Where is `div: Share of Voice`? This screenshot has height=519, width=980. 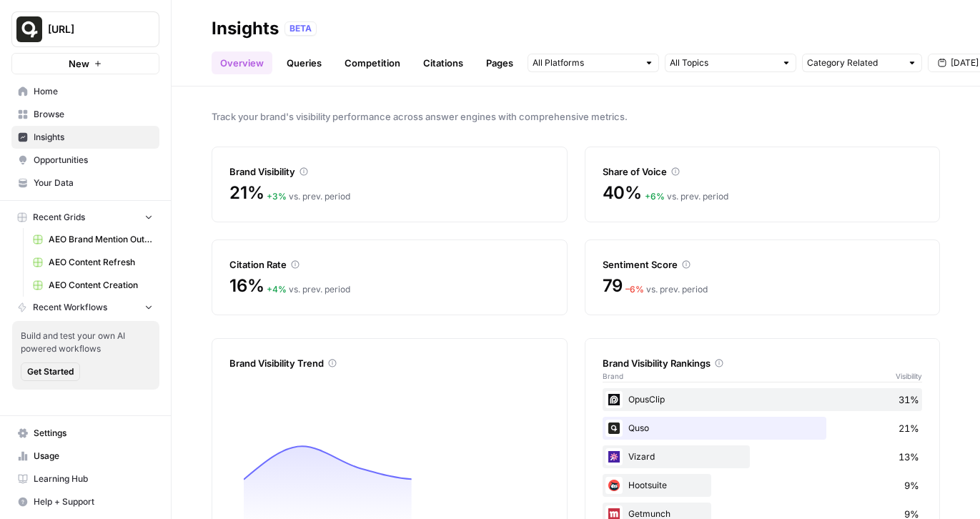
div: Share of Voice is located at coordinates (763, 172).